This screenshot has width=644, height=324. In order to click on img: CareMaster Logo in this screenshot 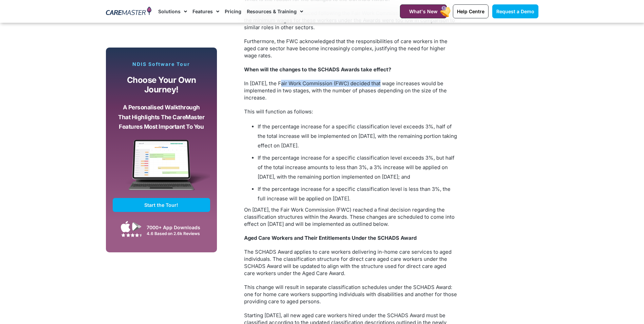, I will do `click(129, 12)`.